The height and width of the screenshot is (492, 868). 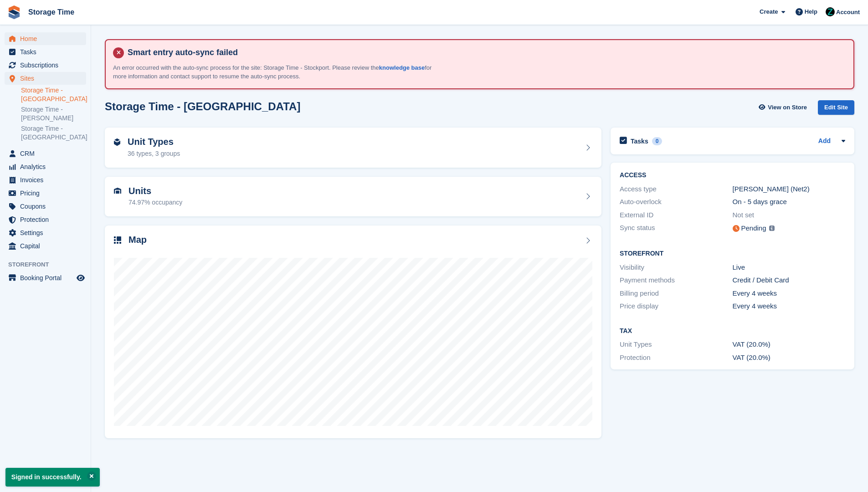 What do you see at coordinates (47, 246) in the screenshot?
I see `span: Capital` at bounding box center [47, 246].